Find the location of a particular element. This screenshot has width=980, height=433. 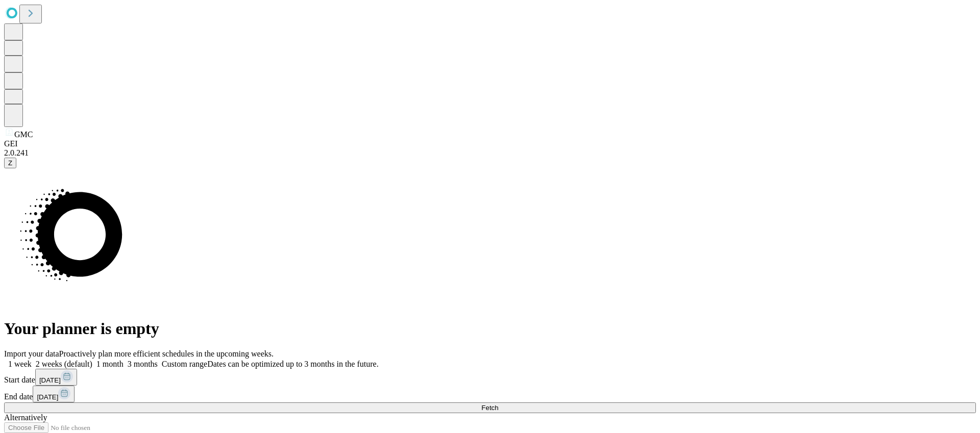

span: 1 month is located at coordinates (110, 364).